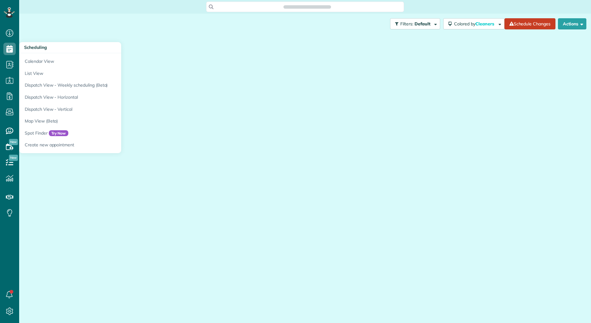 This screenshot has height=323, width=591. What do you see at coordinates (307, 7) in the screenshot?
I see `span: Search ZenMaid…` at bounding box center [307, 7].